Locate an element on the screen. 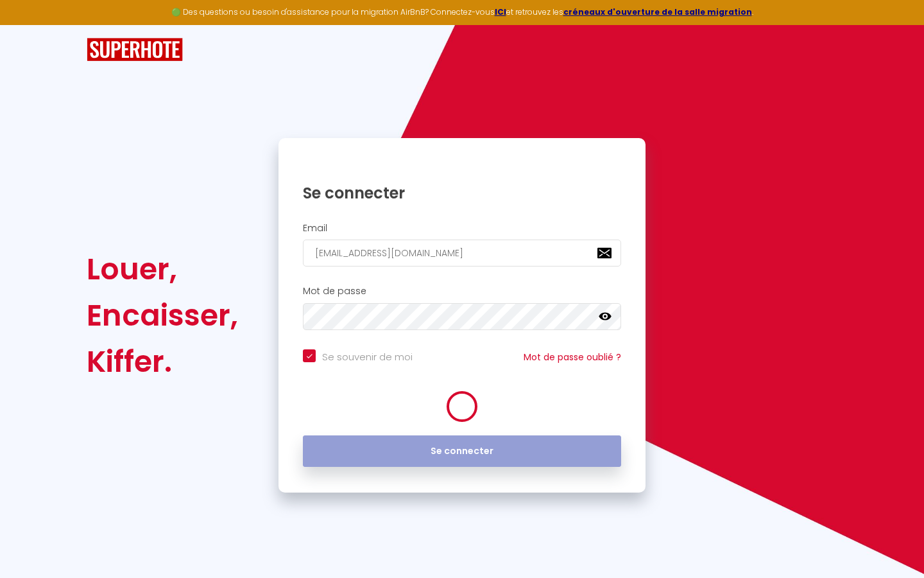 The image size is (924, 578). h2: Email is located at coordinates (462, 228).